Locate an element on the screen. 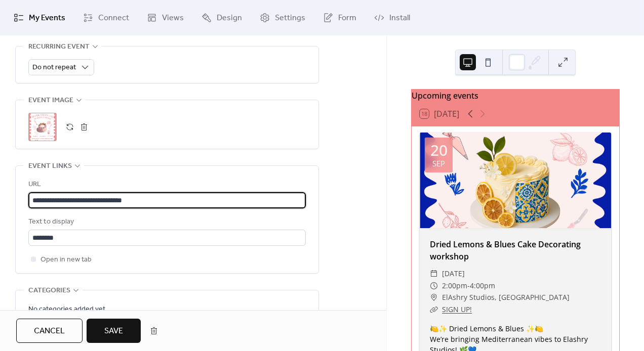 This screenshot has width=644, height=351. div: URL is located at coordinates (166, 185).